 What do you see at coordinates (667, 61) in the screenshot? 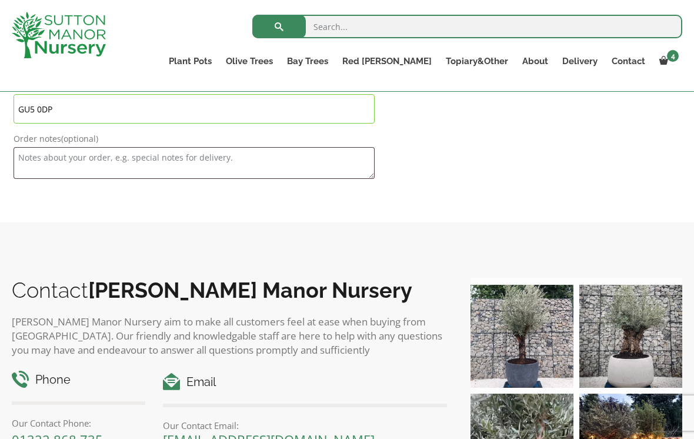
I see `a: 4` at bounding box center [667, 61].